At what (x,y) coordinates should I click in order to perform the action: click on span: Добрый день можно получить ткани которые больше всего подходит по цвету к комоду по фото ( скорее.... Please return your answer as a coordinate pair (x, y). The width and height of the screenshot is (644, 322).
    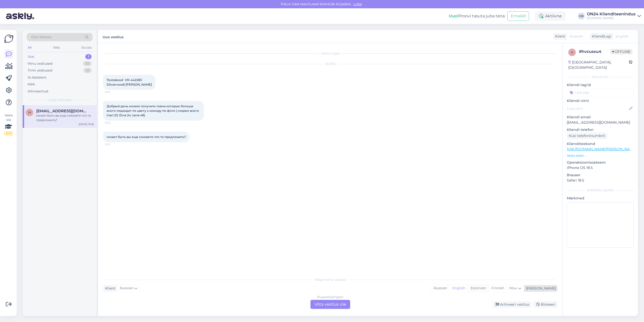
    Looking at the image, I should click on (153, 110).